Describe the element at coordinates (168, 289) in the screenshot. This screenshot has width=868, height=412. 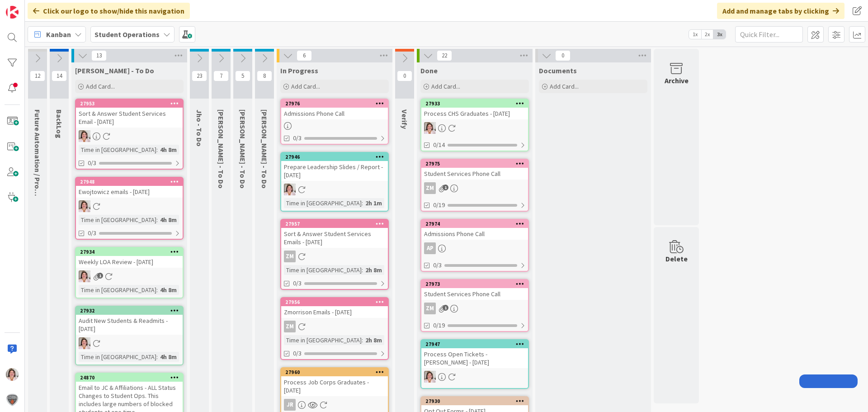
I see `div: 4h 8m` at that location.